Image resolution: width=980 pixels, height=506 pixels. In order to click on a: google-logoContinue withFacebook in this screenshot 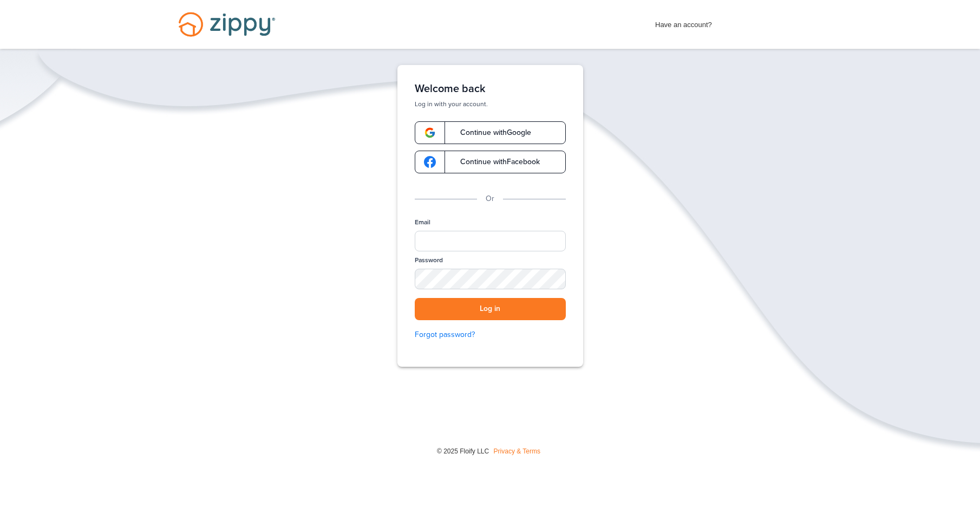, I will do `click(490, 162)`.